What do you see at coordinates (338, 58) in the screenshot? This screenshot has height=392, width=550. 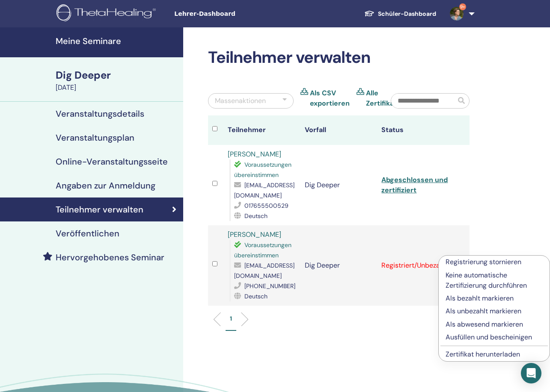 I see `h2: Teilnehmer verwalten` at bounding box center [338, 58].